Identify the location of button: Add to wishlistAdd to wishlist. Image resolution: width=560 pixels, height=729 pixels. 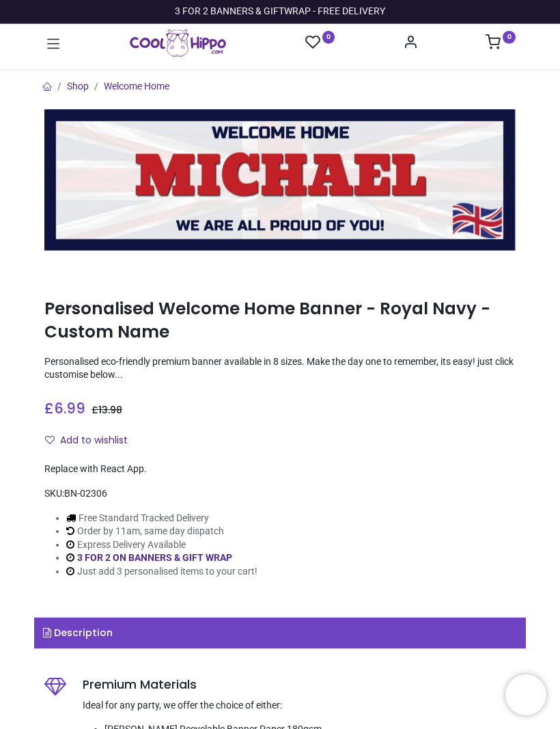
(92, 441).